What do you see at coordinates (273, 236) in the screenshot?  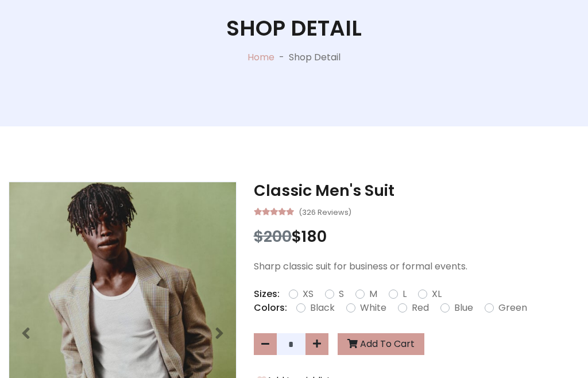 I see `span: $200` at bounding box center [273, 236].